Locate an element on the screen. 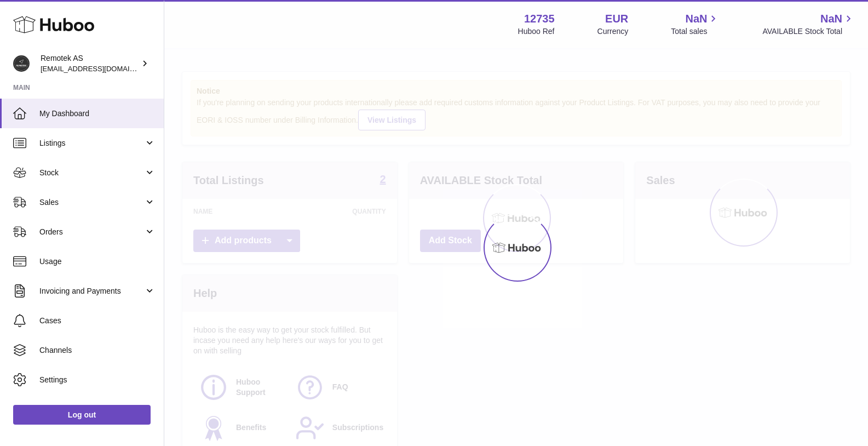  div: Currency is located at coordinates (613, 31).